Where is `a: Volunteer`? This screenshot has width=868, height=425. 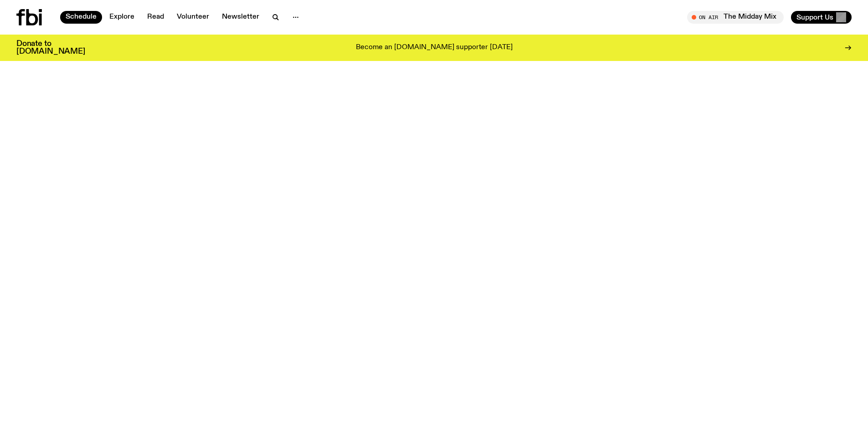 a: Volunteer is located at coordinates (193, 18).